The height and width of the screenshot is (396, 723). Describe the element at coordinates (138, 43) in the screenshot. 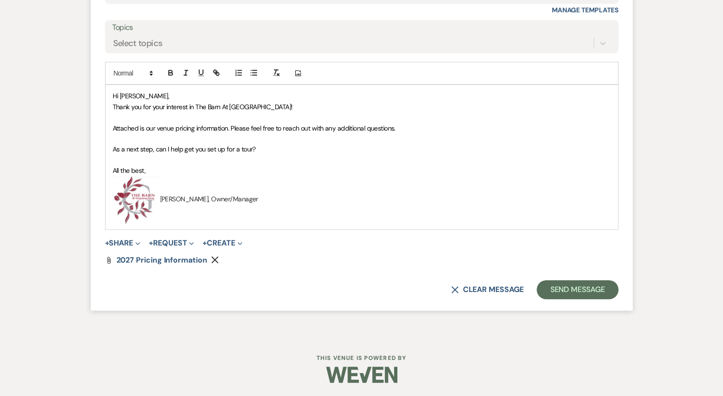

I see `div: Select topics` at that location.